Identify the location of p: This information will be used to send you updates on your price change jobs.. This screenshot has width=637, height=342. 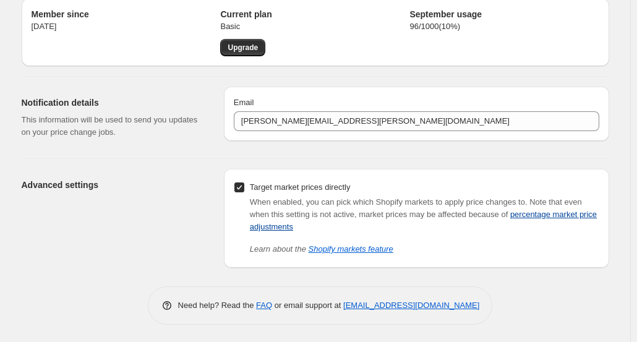
(112, 126).